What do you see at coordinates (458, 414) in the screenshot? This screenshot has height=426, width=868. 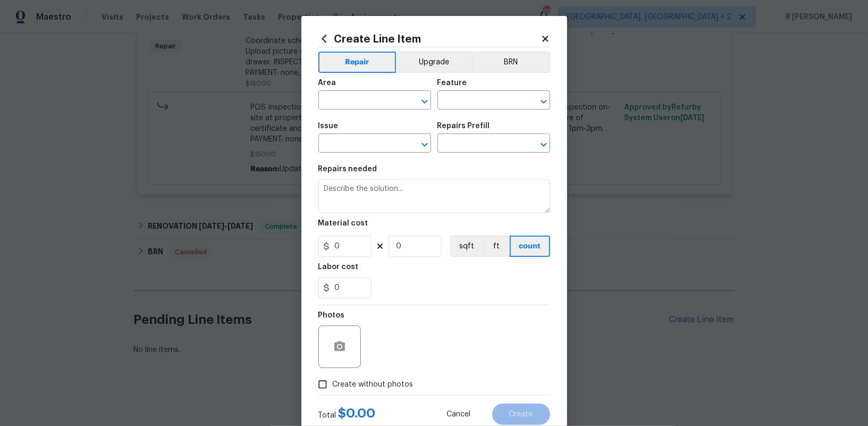 I see `span: Cancel` at bounding box center [458, 414].